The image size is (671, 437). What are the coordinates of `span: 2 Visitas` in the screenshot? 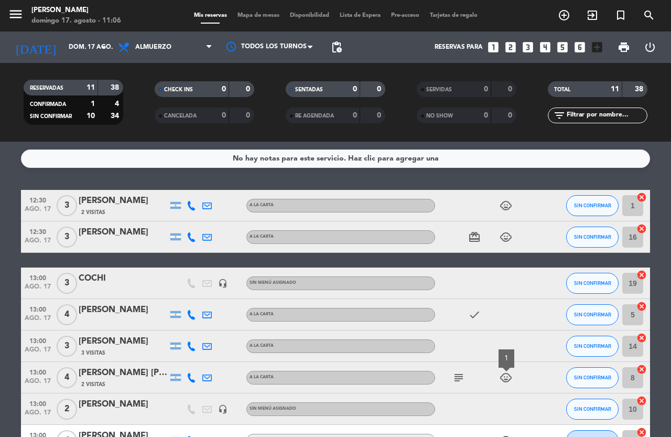 It's located at (93, 212).